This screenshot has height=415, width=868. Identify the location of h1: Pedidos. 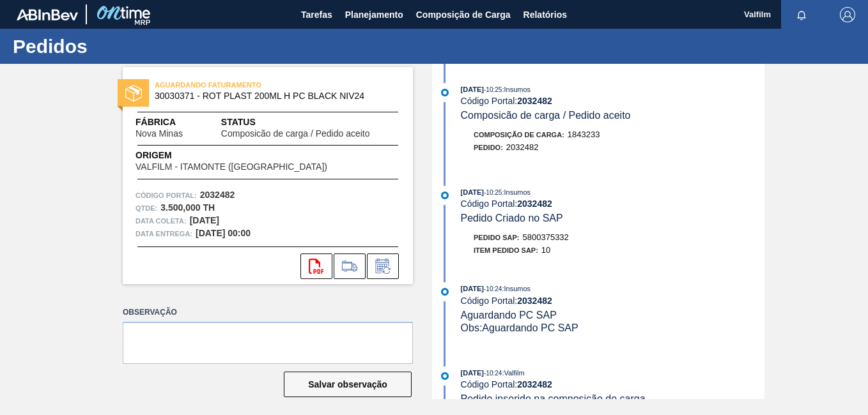
(126, 46).